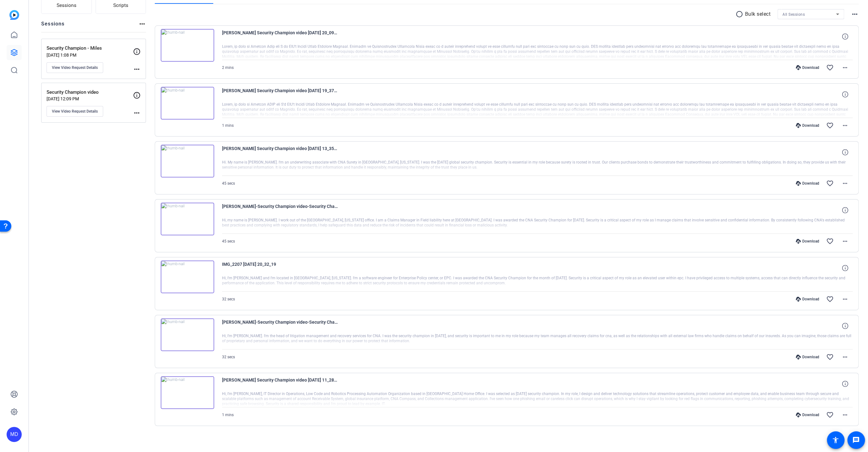  What do you see at coordinates (741, 15) in the screenshot?
I see `mat-icon: radio_button_unchecked` at bounding box center [741, 15].